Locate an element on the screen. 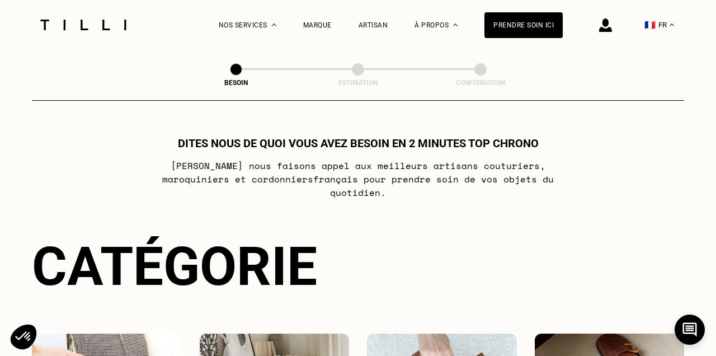  h1: Dites nous de quoi vous avez besoin en 2 minutes top chrono is located at coordinates (358, 143).